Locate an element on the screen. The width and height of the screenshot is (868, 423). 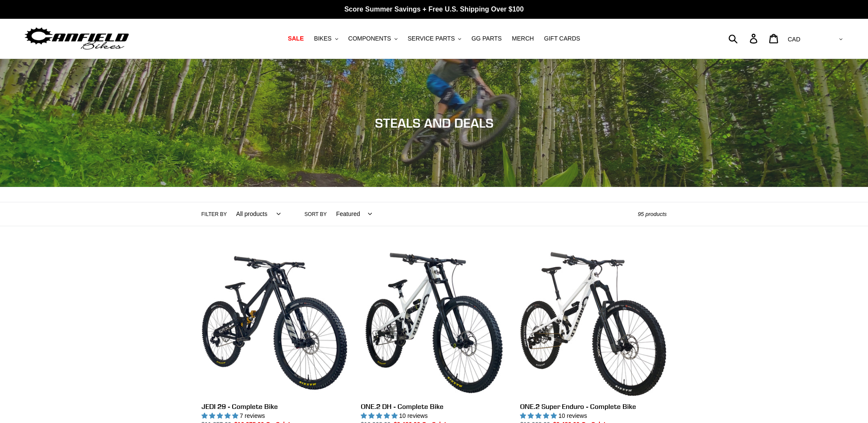
a: GG PARTS is located at coordinates (486, 39).